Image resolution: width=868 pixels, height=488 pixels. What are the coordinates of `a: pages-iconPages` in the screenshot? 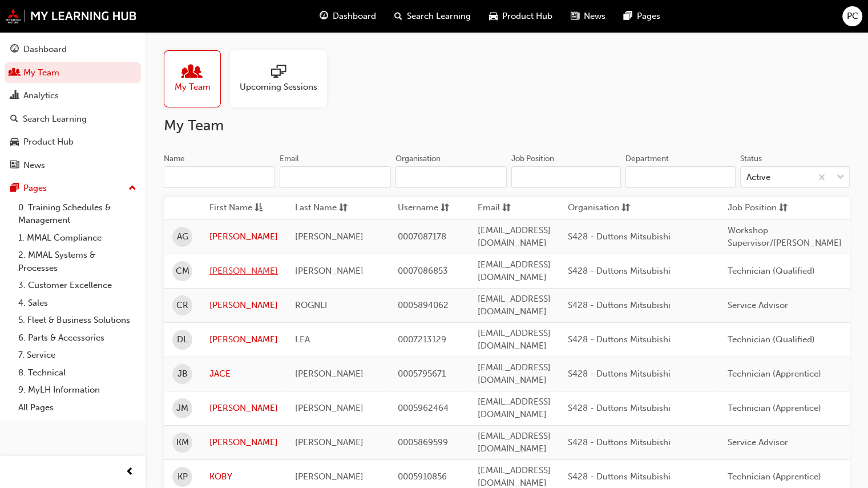 It's located at (643, 16).